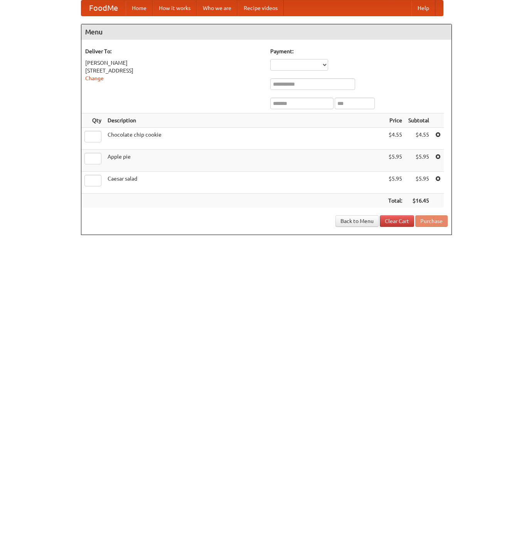 The height and width of the screenshot is (546, 524). I want to click on a: Change, so click(94, 78).